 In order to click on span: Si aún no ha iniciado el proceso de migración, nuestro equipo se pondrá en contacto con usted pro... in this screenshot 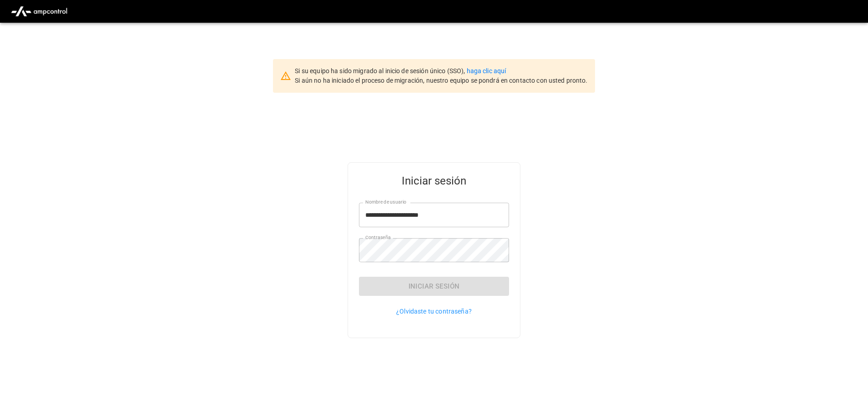, I will do `click(441, 80)`.